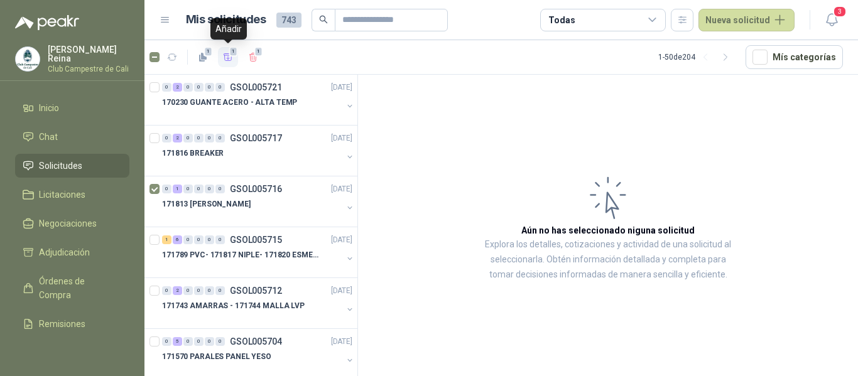 Image resolution: width=858 pixels, height=376 pixels. What do you see at coordinates (217, 357) in the screenshot?
I see `p: 171570 PARALES PANEL YESO` at bounding box center [217, 357].